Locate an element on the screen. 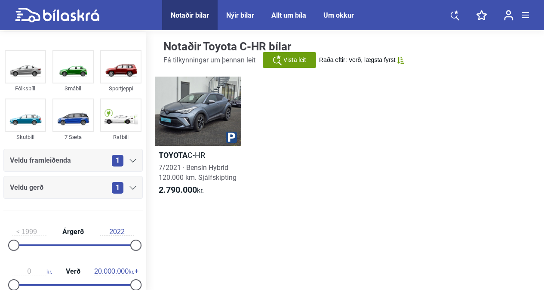 Image resolution: width=544 pixels, height=290 pixels. div: 7 Sæta is located at coordinates (73, 137).